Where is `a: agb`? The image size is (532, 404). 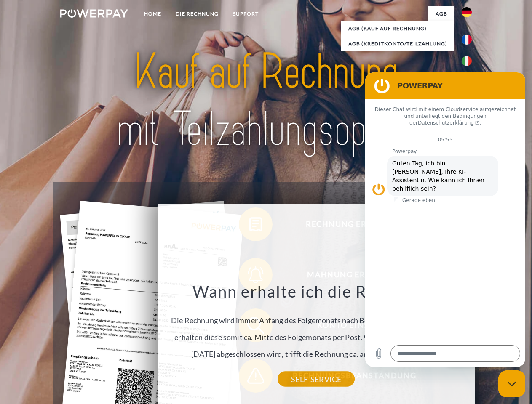 a: agb is located at coordinates (441, 14).